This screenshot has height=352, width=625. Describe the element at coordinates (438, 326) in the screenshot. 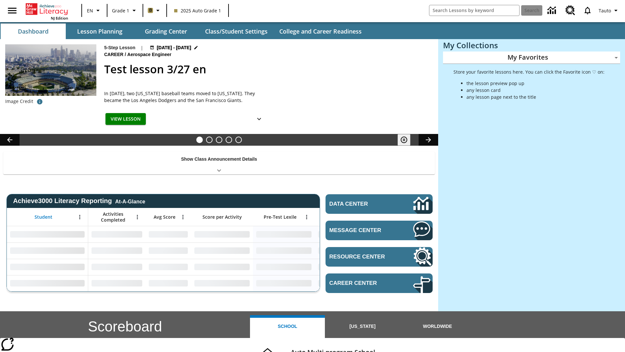

I see `button: Worldwide` at that location.